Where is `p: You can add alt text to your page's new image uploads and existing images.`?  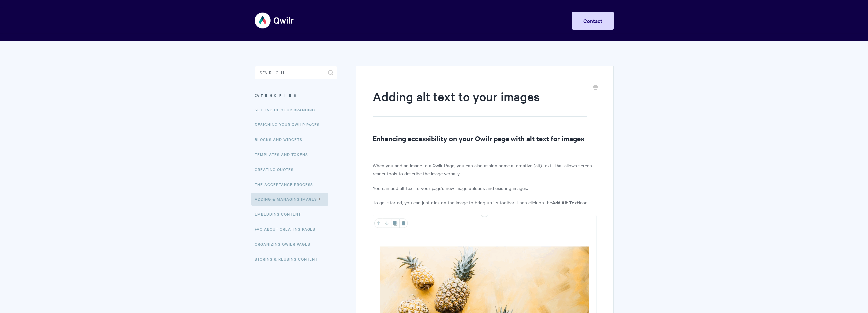 p: You can add alt text to your page's new image uploads and existing images. is located at coordinates (484, 188).